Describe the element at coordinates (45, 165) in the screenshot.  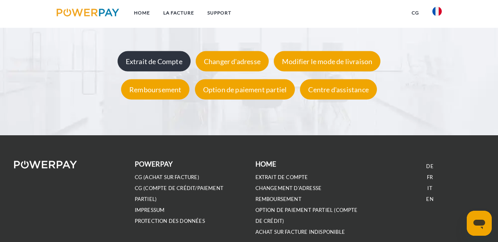
I see `img: logo-powerpay-white.svg` at that location.